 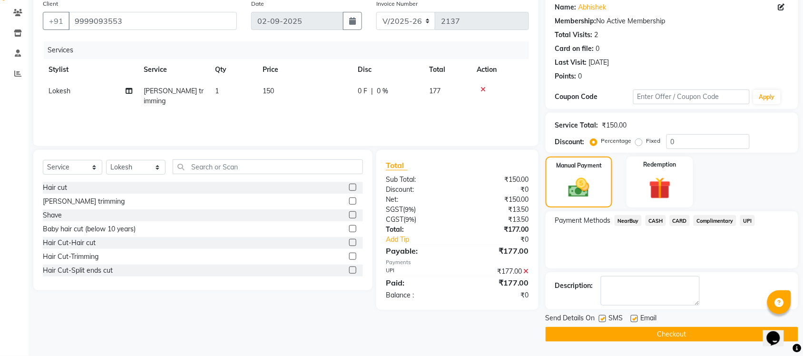 What do you see at coordinates (654, 141) in the screenshot?
I see `label: Fixed` at bounding box center [654, 141].